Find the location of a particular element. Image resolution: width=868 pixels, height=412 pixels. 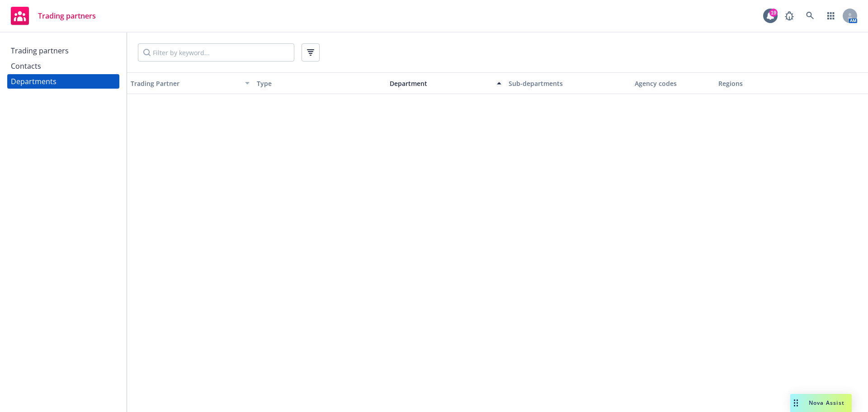

div: Sub-departments is located at coordinates (568, 83).